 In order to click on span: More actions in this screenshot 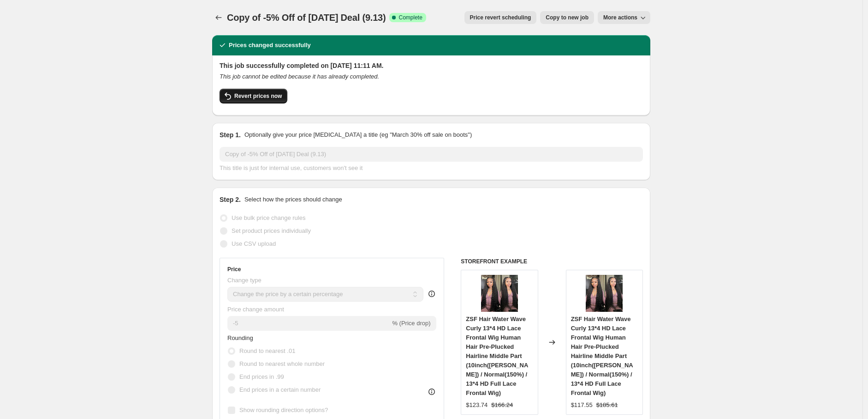, I will do `click(620, 17)`.